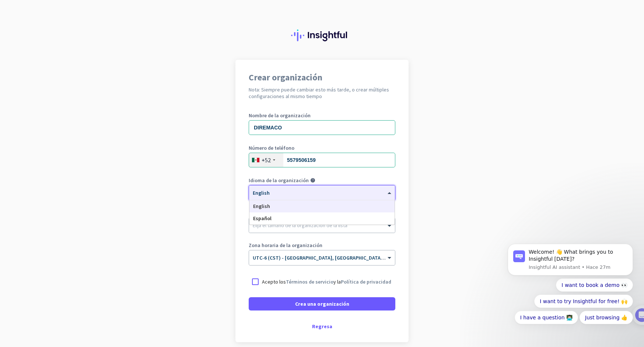  What do you see at coordinates (310, 282) in the screenshot?
I see `a: Términos de servicio` at bounding box center [310, 282].